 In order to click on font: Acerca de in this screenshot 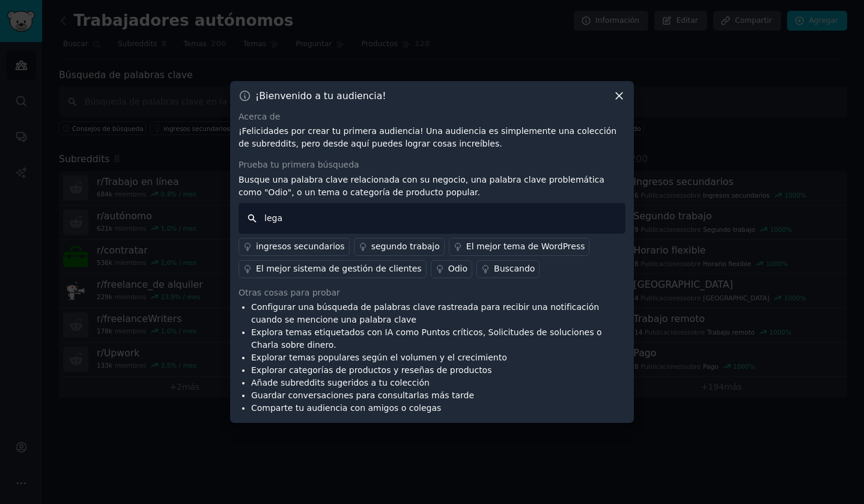, I will do `click(259, 116)`.